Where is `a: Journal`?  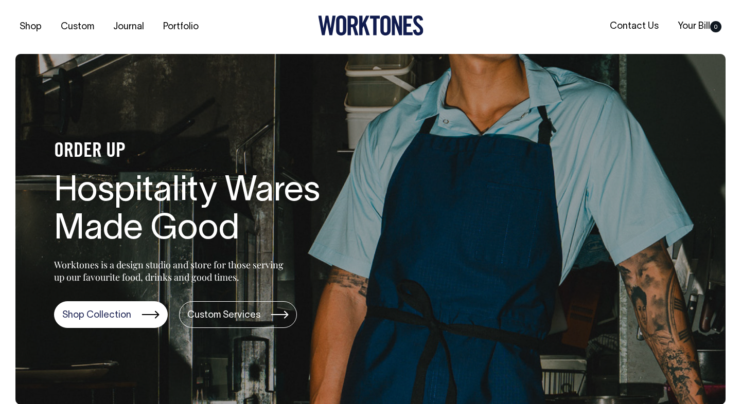
a: Journal is located at coordinates (129, 27).